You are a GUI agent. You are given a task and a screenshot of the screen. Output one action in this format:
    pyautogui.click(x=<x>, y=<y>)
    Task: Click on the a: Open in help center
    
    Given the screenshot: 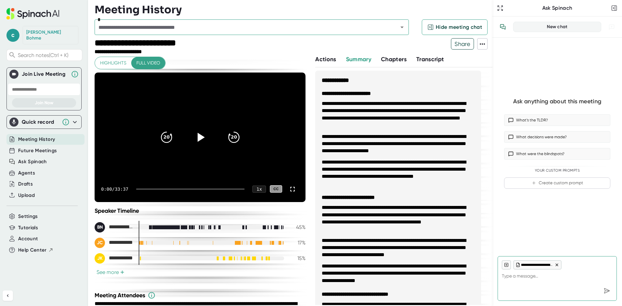 What is the action you would take?
    pyautogui.click(x=111, y=283)
    